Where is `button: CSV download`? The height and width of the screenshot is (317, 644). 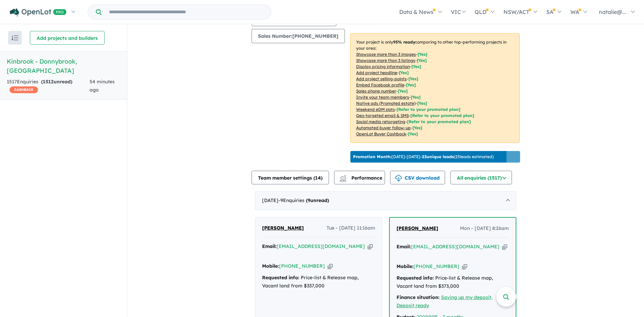
button: CSV download is located at coordinates (417, 177).